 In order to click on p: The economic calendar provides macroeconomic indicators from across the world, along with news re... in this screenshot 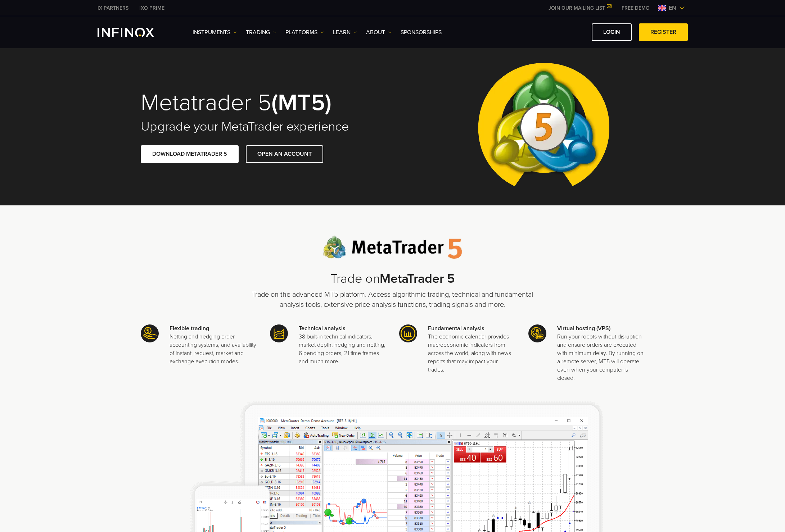, I will do `click(472, 353)`.